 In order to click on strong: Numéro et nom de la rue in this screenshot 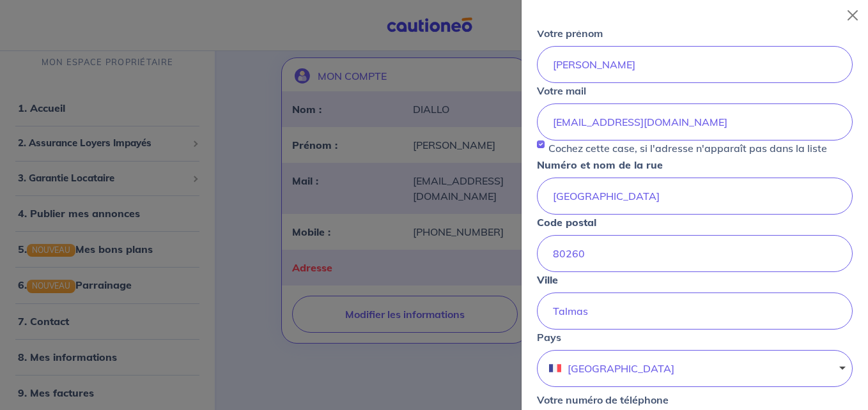, I will do `click(600, 164)`.